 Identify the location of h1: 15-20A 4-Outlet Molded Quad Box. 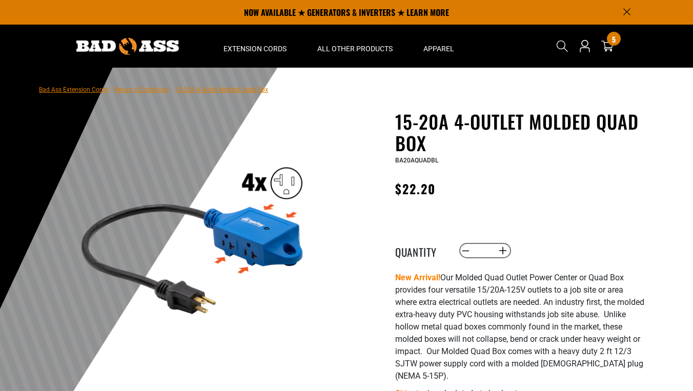
(521, 132).